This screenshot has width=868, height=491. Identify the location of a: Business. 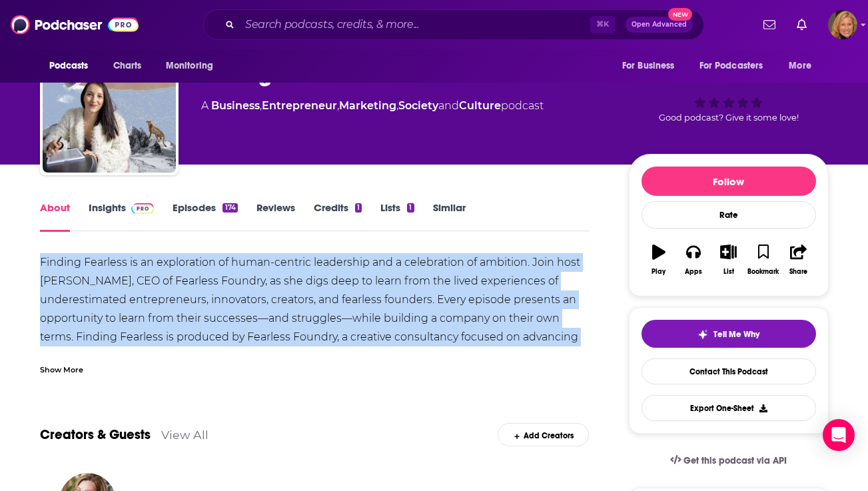
(235, 106).